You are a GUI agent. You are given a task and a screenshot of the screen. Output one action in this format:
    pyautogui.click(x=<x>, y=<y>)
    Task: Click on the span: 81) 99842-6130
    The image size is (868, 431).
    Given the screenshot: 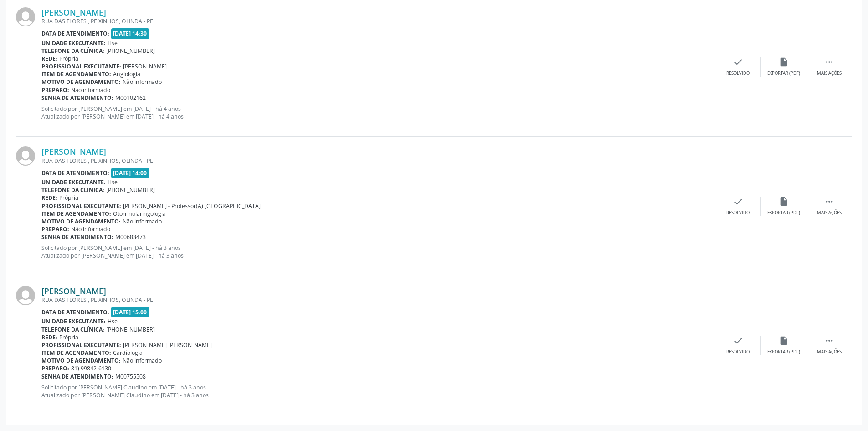 What is the action you would take?
    pyautogui.click(x=91, y=368)
    